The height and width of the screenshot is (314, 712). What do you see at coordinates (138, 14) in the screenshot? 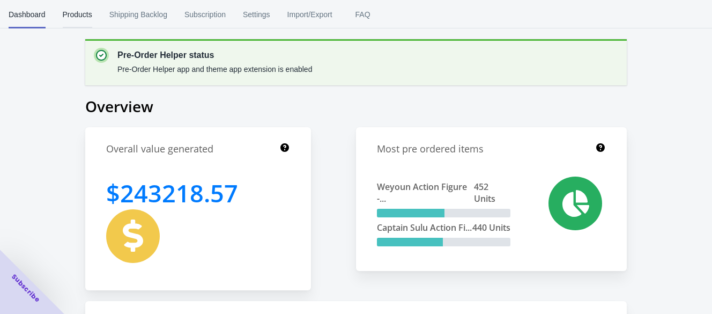
I see `span: Shipping Backlog` at bounding box center [138, 14].